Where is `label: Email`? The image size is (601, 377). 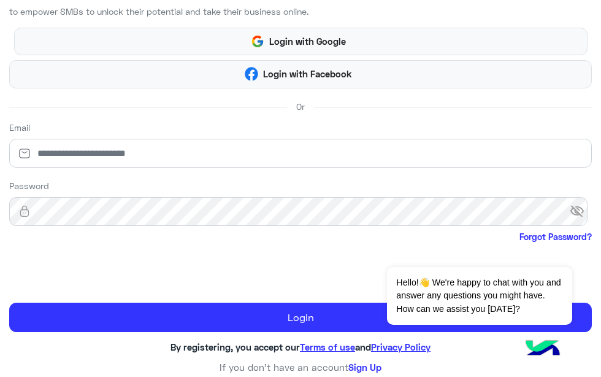
label: Email is located at coordinates (20, 127).